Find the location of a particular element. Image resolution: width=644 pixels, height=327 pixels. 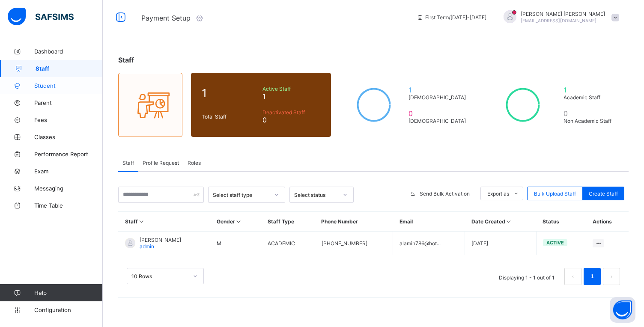

th: Status is located at coordinates (561, 222).